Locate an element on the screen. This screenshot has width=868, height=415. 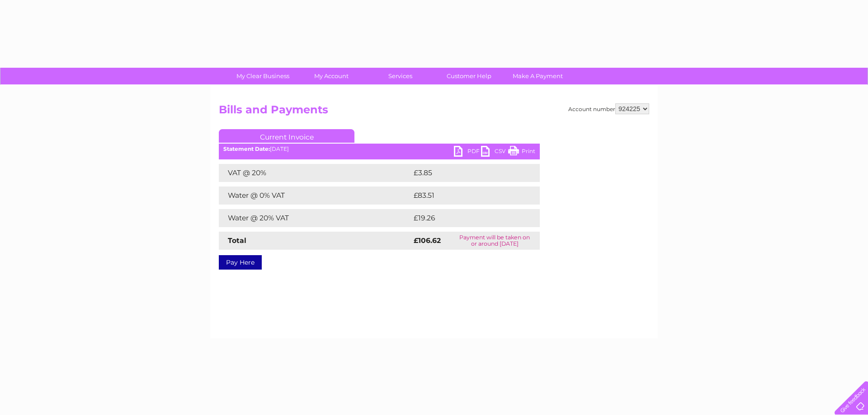
td: VAT @ 20% is located at coordinates (315, 174).